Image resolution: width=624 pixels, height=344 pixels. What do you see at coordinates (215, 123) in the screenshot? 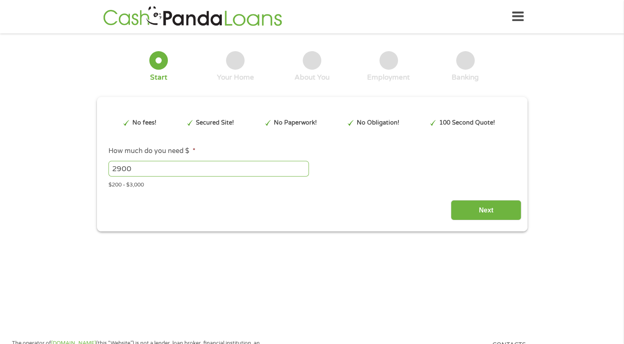
I see `p: Secured Site!` at bounding box center [215, 123].